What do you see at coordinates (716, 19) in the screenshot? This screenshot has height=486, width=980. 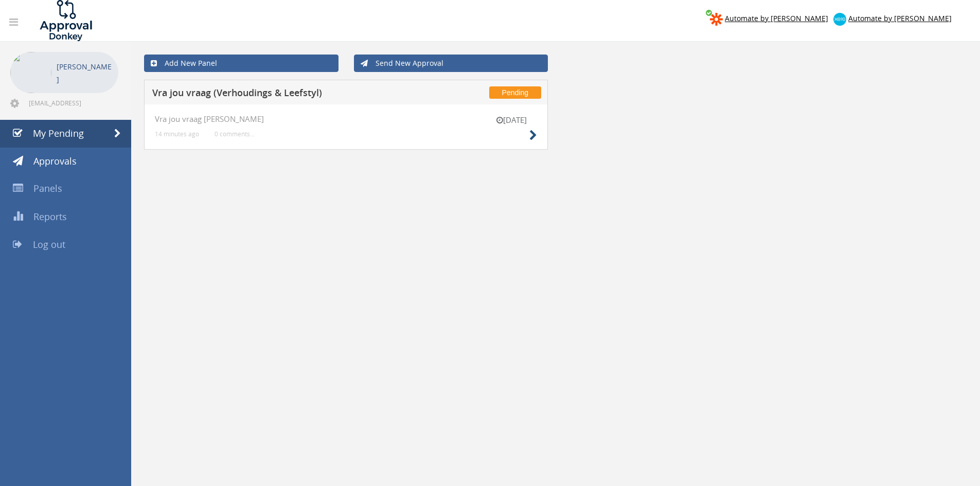 I see `img: zapier-logomark.png` at bounding box center [716, 19].